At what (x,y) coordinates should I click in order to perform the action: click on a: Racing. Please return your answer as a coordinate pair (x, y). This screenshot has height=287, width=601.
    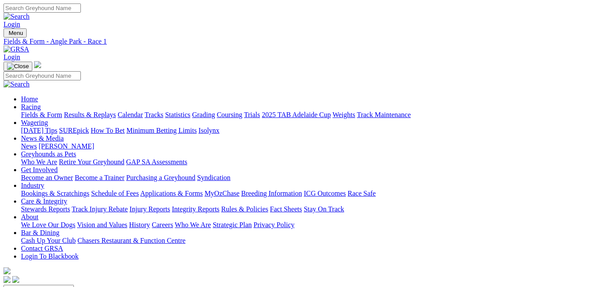
    Looking at the image, I should click on (31, 107).